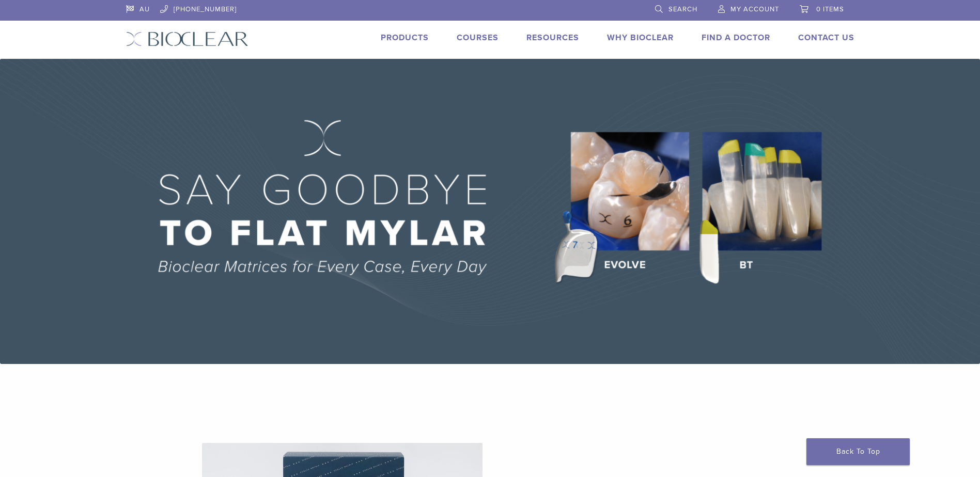 The width and height of the screenshot is (980, 477). I want to click on a: Resources, so click(552, 38).